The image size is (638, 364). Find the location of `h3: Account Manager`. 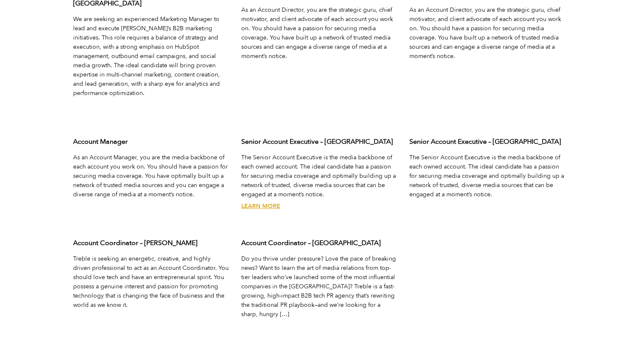

h3: Account Manager is located at coordinates (151, 141).